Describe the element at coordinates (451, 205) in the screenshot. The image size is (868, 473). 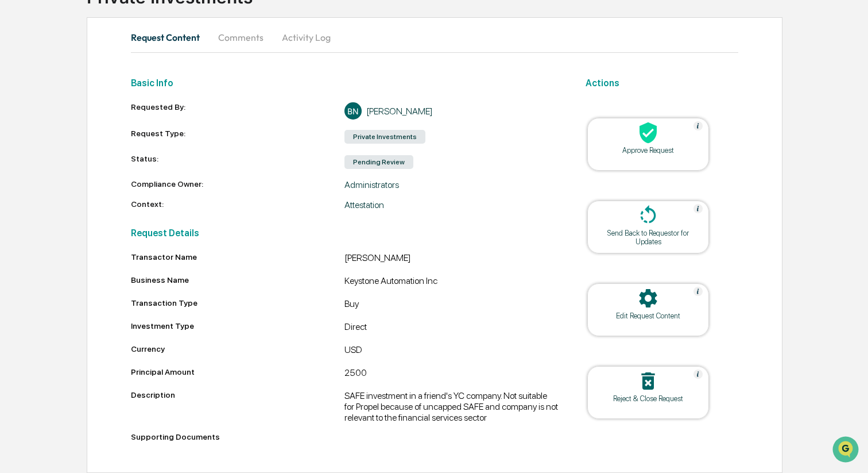
I see `div: Attestation` at that location.